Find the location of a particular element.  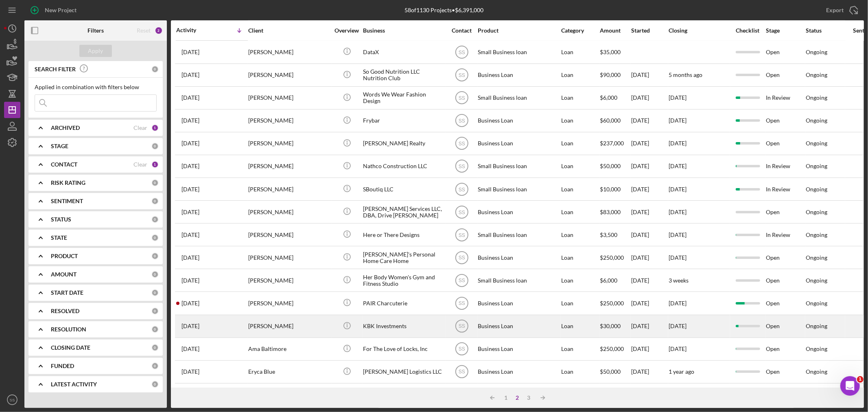

div: Client is located at coordinates (289, 30).